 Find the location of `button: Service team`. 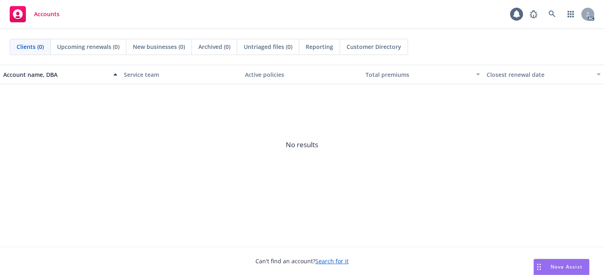

button: Service team is located at coordinates (181, 74).